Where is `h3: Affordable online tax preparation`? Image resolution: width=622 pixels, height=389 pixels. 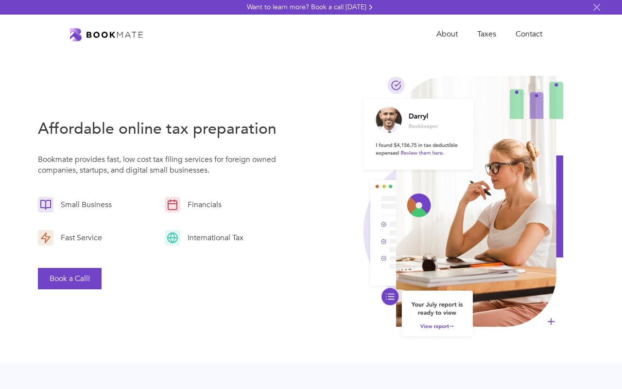 h3: Affordable online tax preparation is located at coordinates (161, 129).